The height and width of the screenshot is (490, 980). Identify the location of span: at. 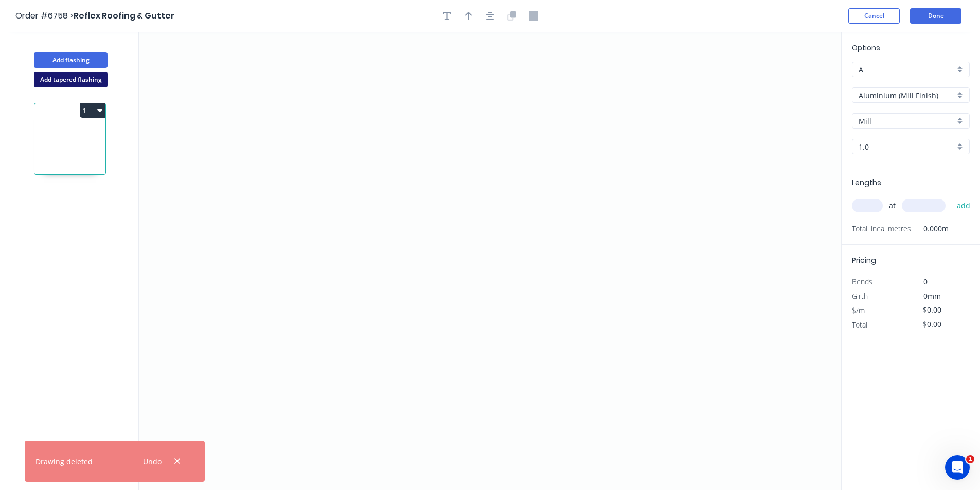
(892, 206).